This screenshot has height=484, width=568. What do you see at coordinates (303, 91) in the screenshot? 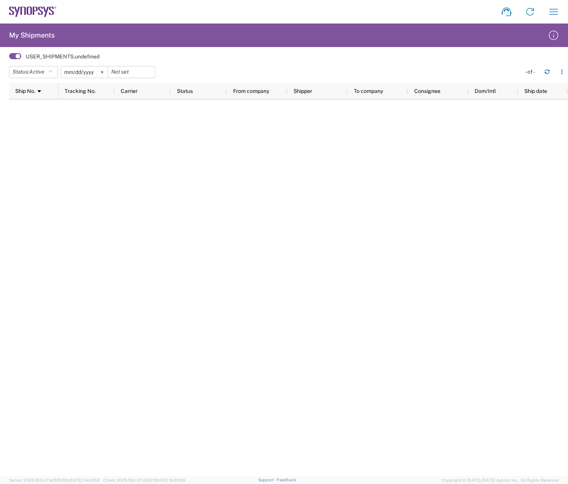
I see `span: Shipper` at bounding box center [303, 91].